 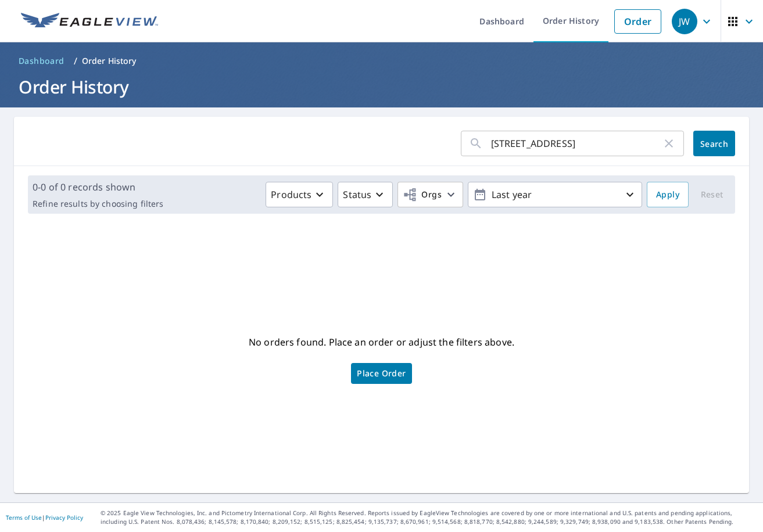 What do you see at coordinates (430, 194) in the screenshot?
I see `button: Orgs` at bounding box center [430, 194].